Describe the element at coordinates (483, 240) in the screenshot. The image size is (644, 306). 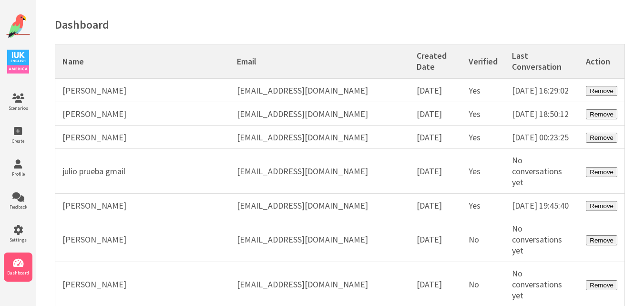
I see `td: No` at that location.